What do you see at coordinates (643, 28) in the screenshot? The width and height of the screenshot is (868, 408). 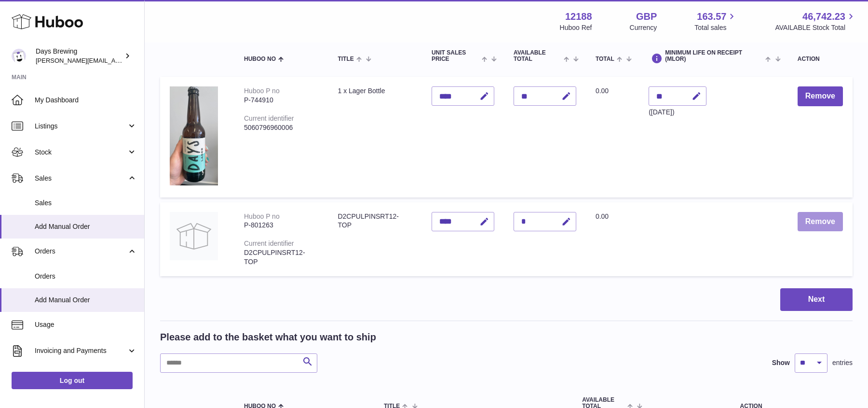 I see `div: Currency` at bounding box center [643, 28].